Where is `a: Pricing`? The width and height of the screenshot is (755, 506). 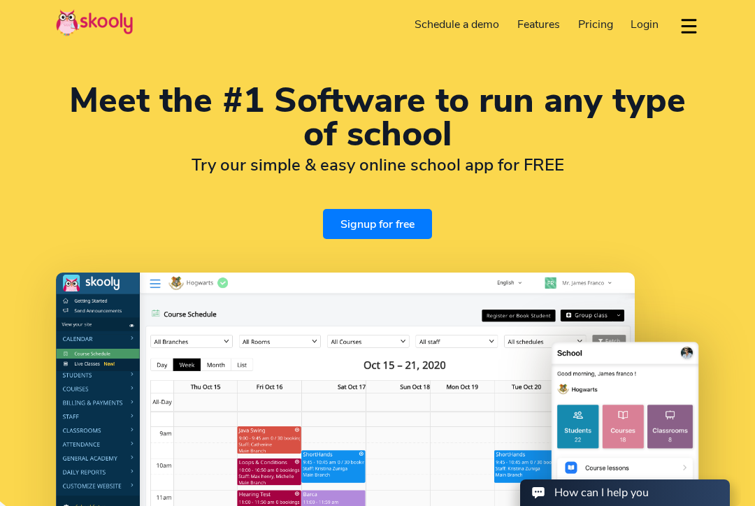
a: Pricing is located at coordinates (596, 24).